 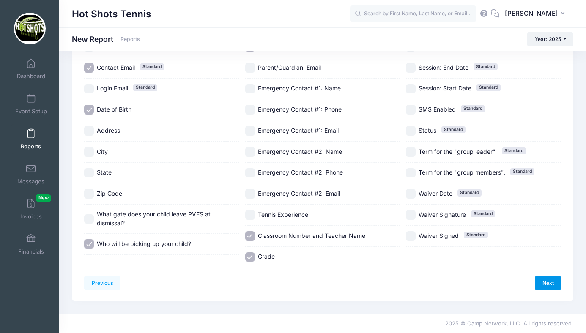 What do you see at coordinates (410, 215) in the screenshot?
I see `input: Waiver SignatureStandard` at bounding box center [410, 215].